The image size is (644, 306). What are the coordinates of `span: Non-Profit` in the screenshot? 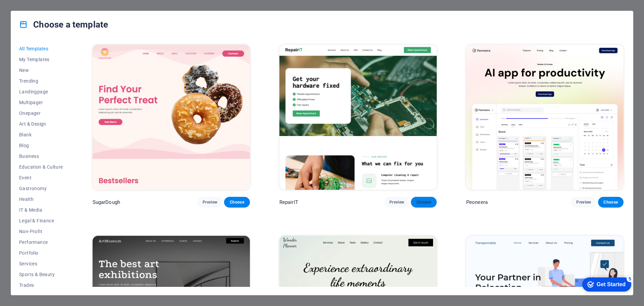 It's located at (41, 231).